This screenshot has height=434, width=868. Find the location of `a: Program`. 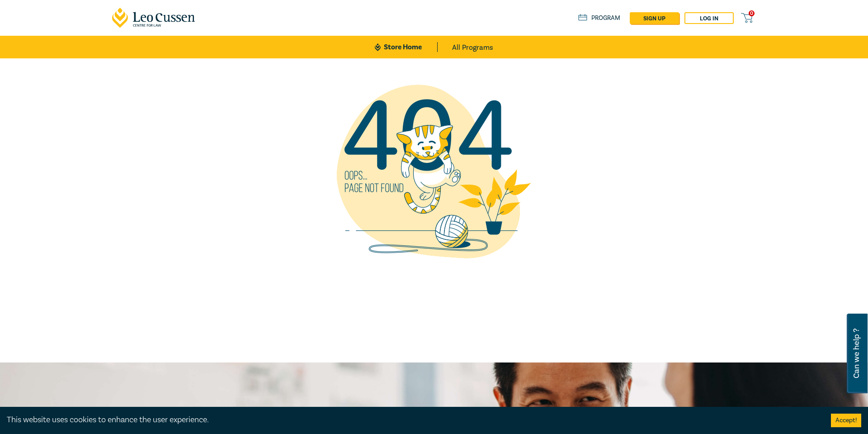

a: Program is located at coordinates (599, 18).